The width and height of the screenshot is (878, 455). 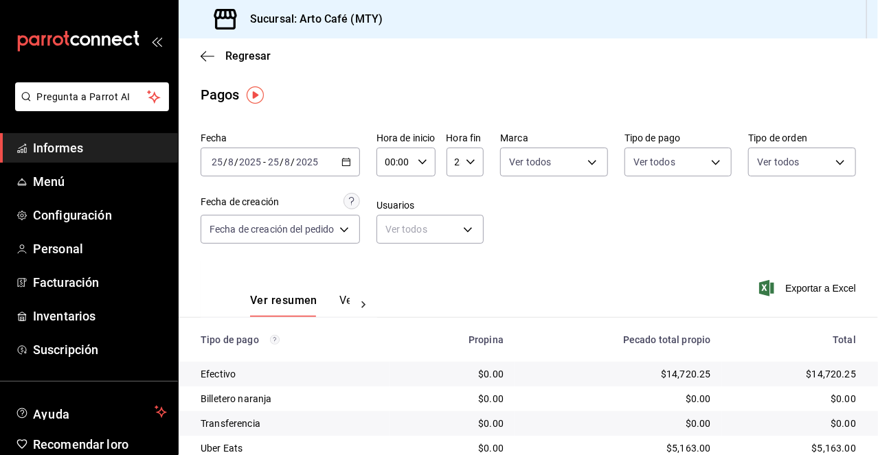 What do you see at coordinates (84, 97) in the screenshot?
I see `font: Pregunta a Parrot AI` at bounding box center [84, 97].